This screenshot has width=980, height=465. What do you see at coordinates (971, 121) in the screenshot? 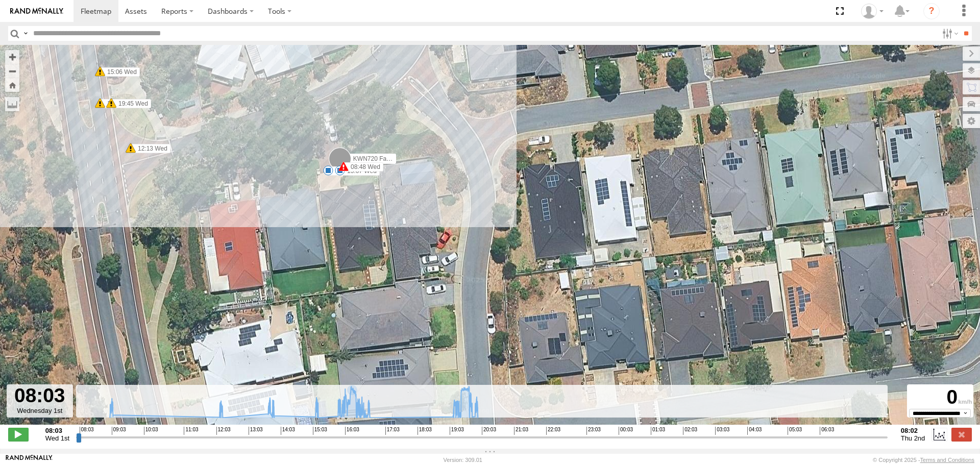
I see `label: Map Settings` at bounding box center [971, 121].